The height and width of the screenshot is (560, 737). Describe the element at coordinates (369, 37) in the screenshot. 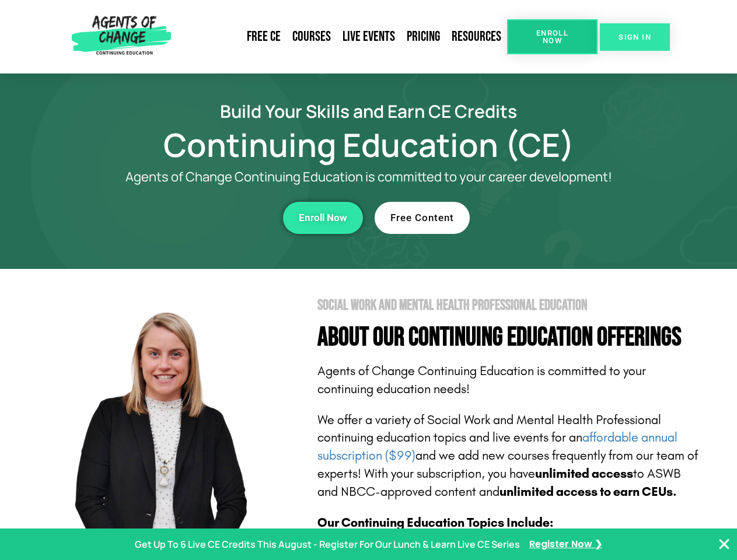

I see `a: Live Events` at that location.